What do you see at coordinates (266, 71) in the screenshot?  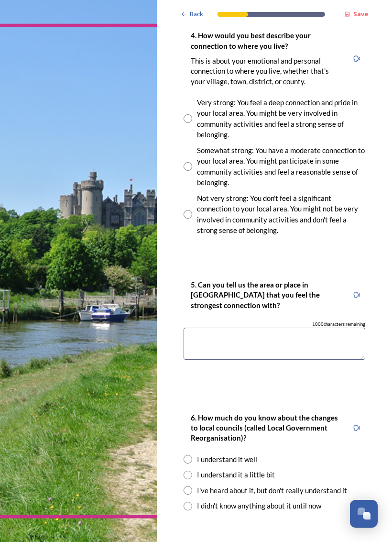 I see `p: This is about your emotional and personal connection to where you live, whether that's your villa...` at bounding box center [266, 71].